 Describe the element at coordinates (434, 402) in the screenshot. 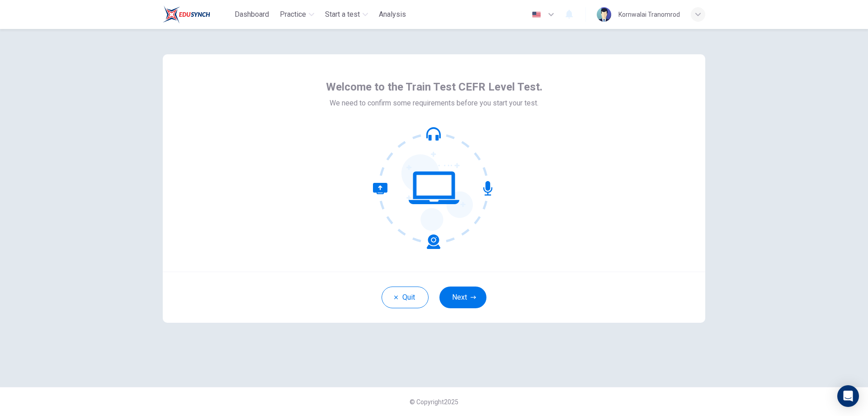

I see `span: © Copyright 2025` at that location.